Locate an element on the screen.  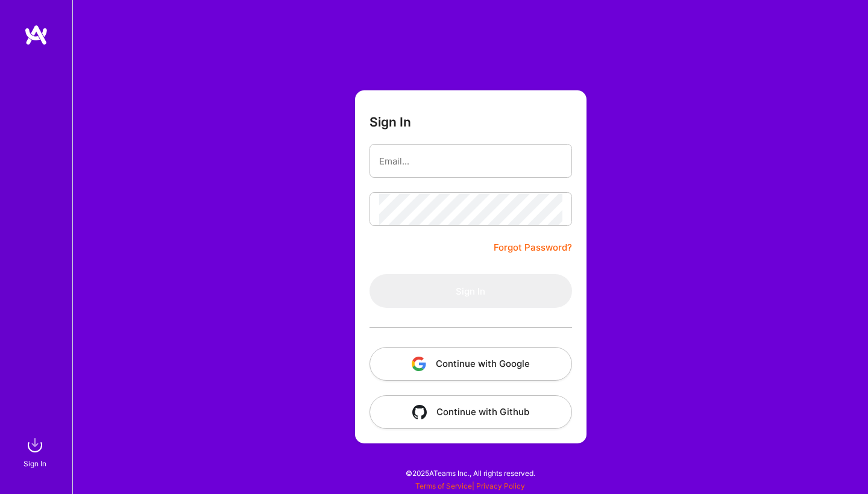
a: Terms of Service is located at coordinates (443, 486).